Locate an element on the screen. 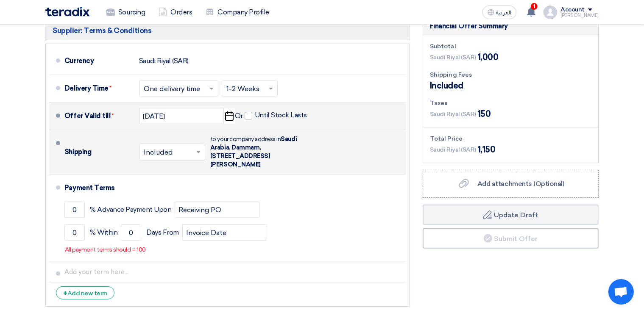  div: Saudi Riyal (SAR) is located at coordinates (164, 61).